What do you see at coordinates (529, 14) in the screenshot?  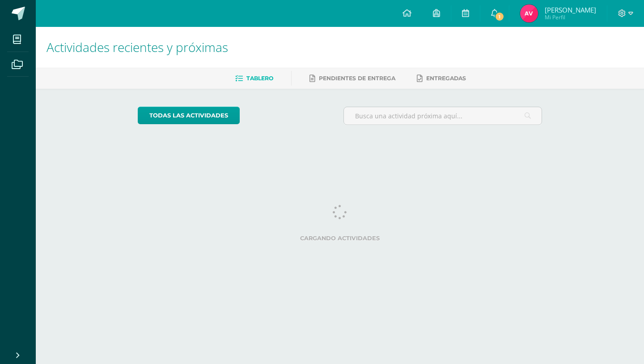 I see `img: 1512d3cdee8466f26b5a1e2becacf24c.png` at bounding box center [529, 14].